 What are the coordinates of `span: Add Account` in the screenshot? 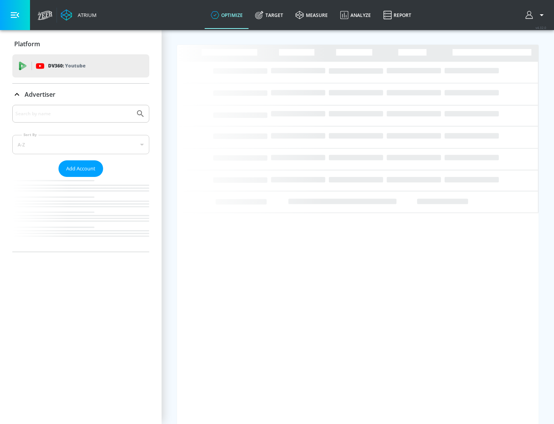 It's located at (81, 168).